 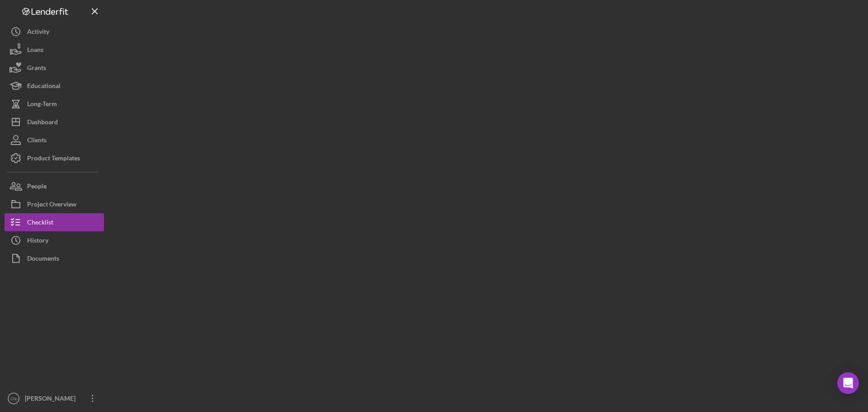 What do you see at coordinates (848, 383) in the screenshot?
I see `div: Open Intercom Messenger` at bounding box center [848, 383].